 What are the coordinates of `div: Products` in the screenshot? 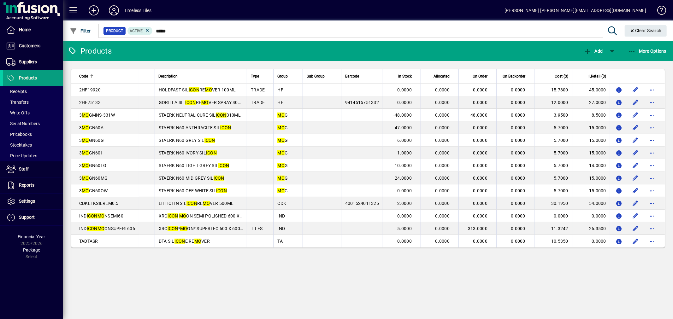 It's located at (90, 51).